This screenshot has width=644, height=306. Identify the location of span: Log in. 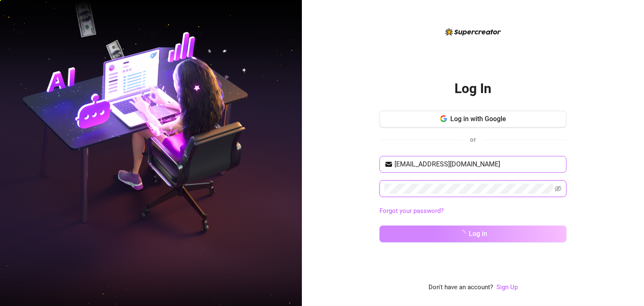
(478, 233).